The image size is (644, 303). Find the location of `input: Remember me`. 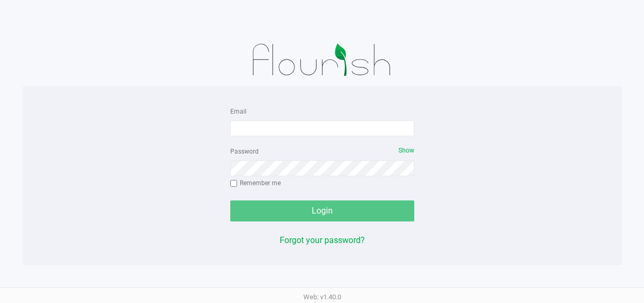

input: Remember me is located at coordinates (234, 183).